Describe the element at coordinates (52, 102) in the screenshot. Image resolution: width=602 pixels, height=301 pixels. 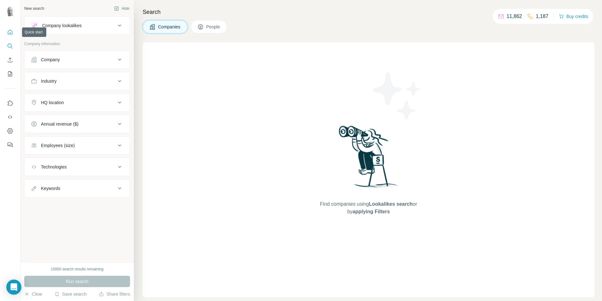
I see `div: HQ location` at that location.